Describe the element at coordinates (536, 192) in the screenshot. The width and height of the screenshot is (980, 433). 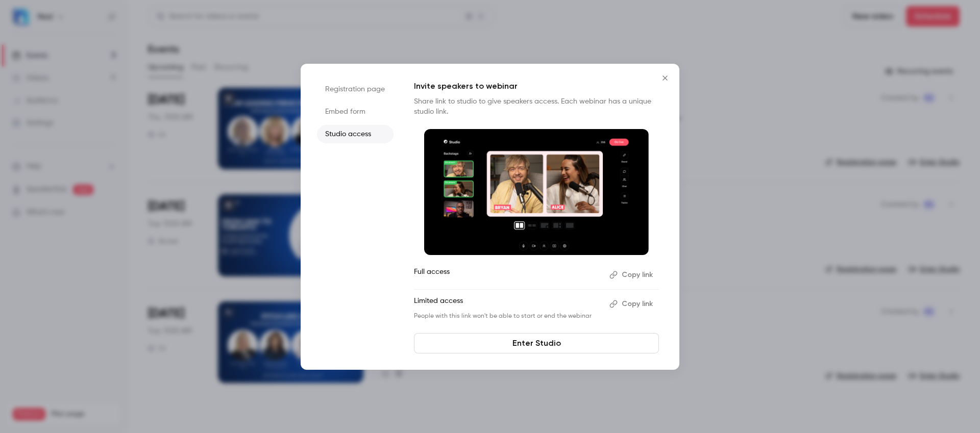
I see `img: Invite speakers to webinar` at that location.